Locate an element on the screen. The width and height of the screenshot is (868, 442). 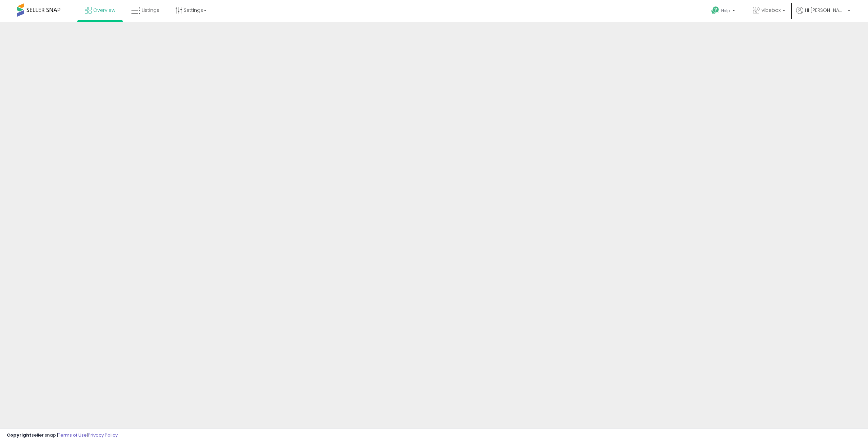
span: Overview is located at coordinates (104, 11).